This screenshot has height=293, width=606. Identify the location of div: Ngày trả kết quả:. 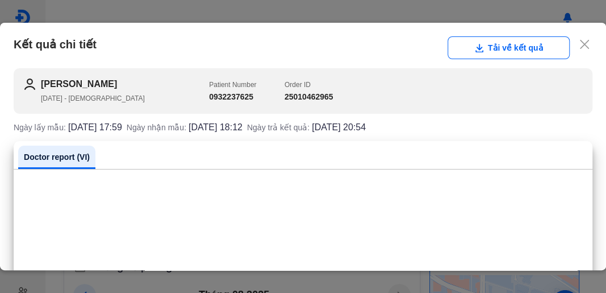
(306, 127).